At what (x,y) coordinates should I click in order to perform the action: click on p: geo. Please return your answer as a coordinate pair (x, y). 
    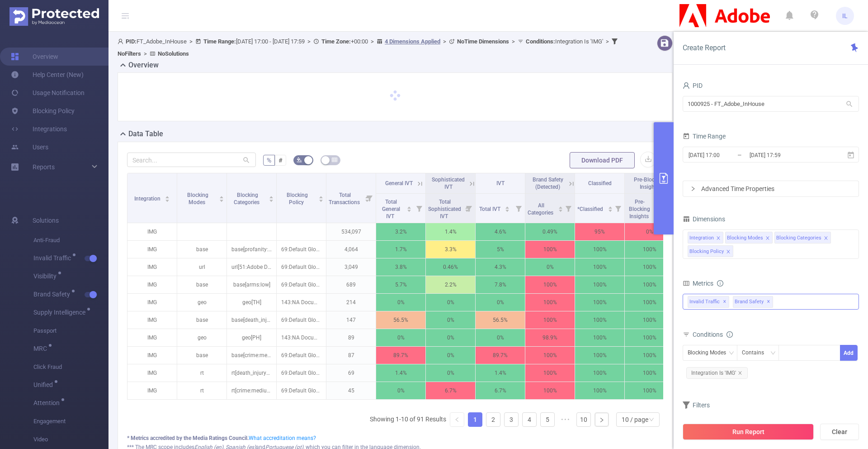
    Looking at the image, I should click on (201, 302).